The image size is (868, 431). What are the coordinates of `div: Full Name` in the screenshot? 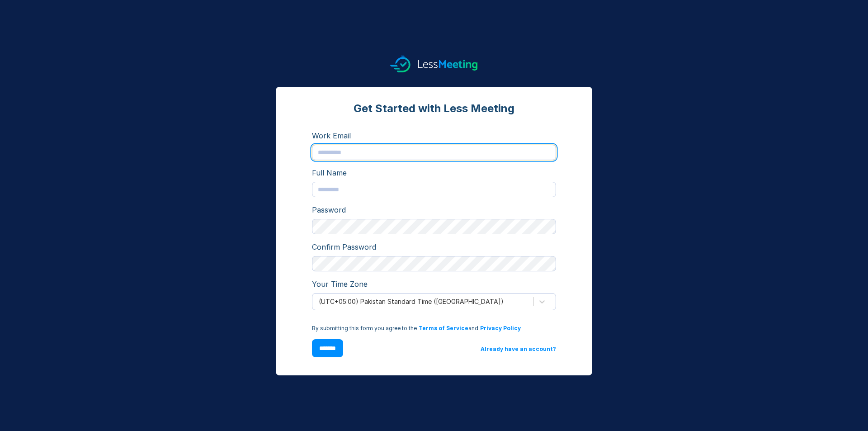 It's located at (434, 172).